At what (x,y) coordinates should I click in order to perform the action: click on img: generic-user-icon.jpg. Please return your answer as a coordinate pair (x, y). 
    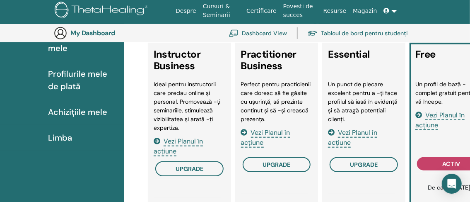
    Looking at the image, I should click on (60, 33).